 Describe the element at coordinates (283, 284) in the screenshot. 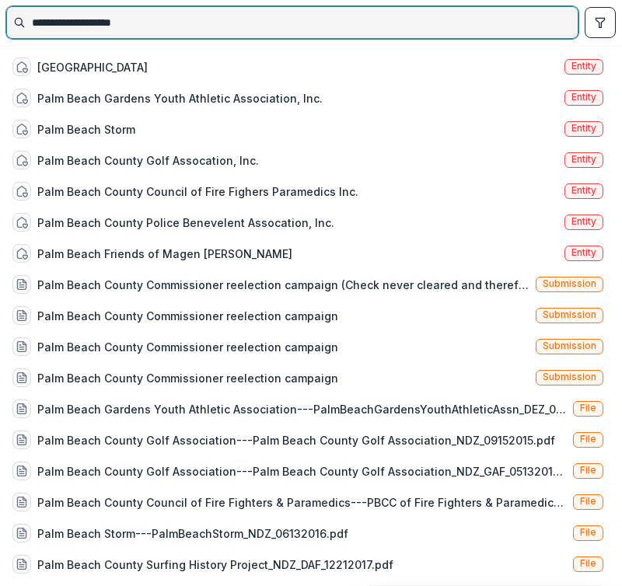

I see `div: Palm Beach County Commissioner reelection campaign (Check never cleared and therefore void as per...` at that location.